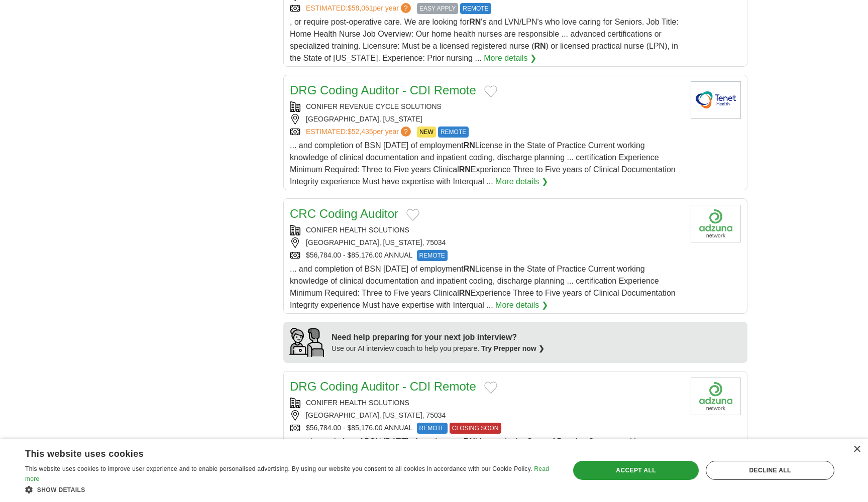  I want to click on span: EASY APPLY, so click(437, 9).